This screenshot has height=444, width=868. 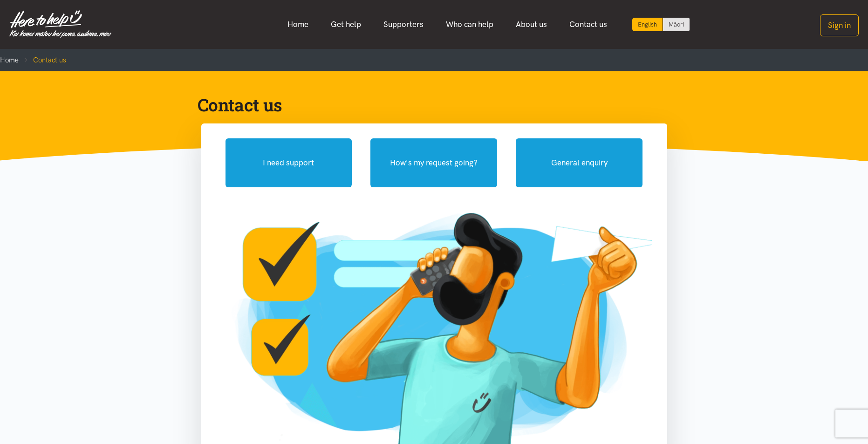 What do you see at coordinates (840, 25) in the screenshot?
I see `button: Sign in` at bounding box center [840, 25].